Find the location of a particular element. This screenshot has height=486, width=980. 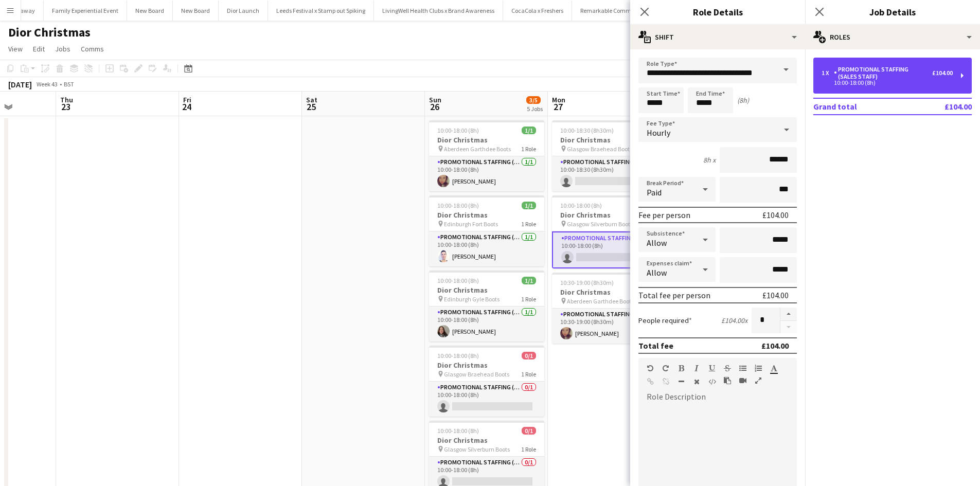

button: Horizontal Line is located at coordinates (681, 382).